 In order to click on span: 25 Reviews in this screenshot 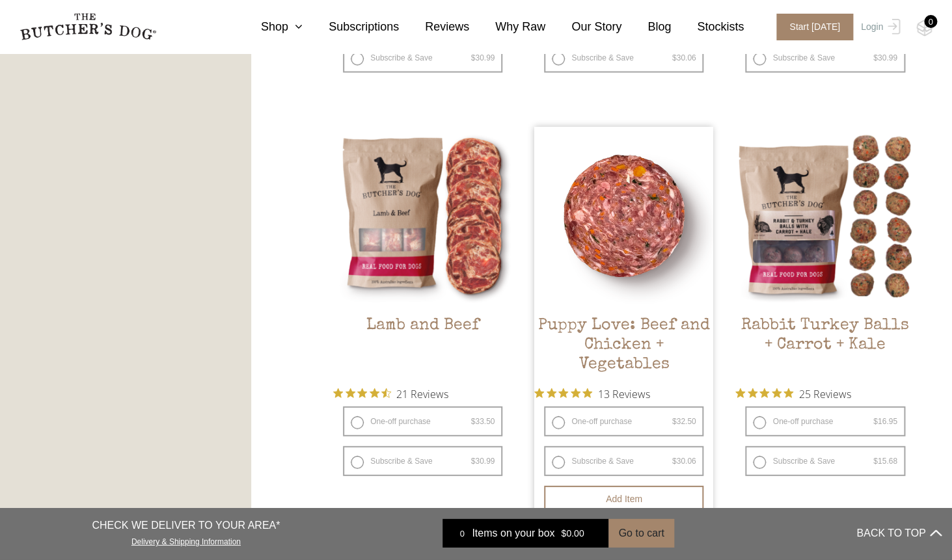, I will do `click(825, 394)`.